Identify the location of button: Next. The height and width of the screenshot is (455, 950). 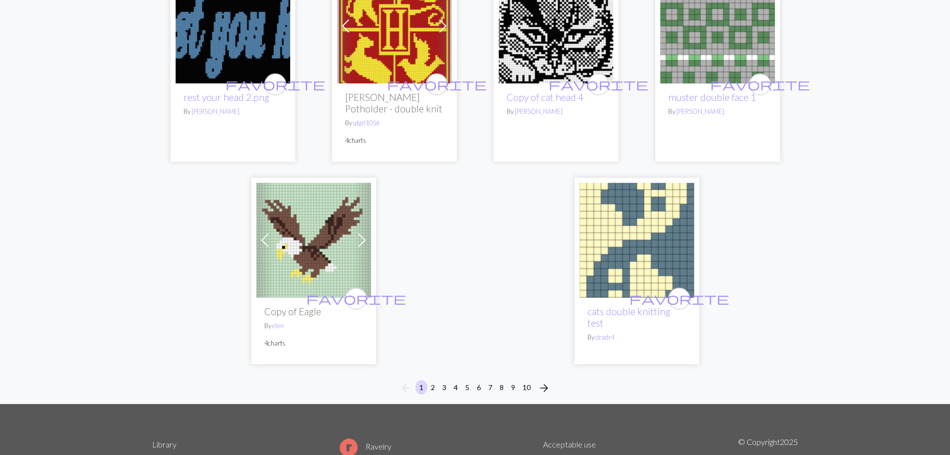
(544, 388).